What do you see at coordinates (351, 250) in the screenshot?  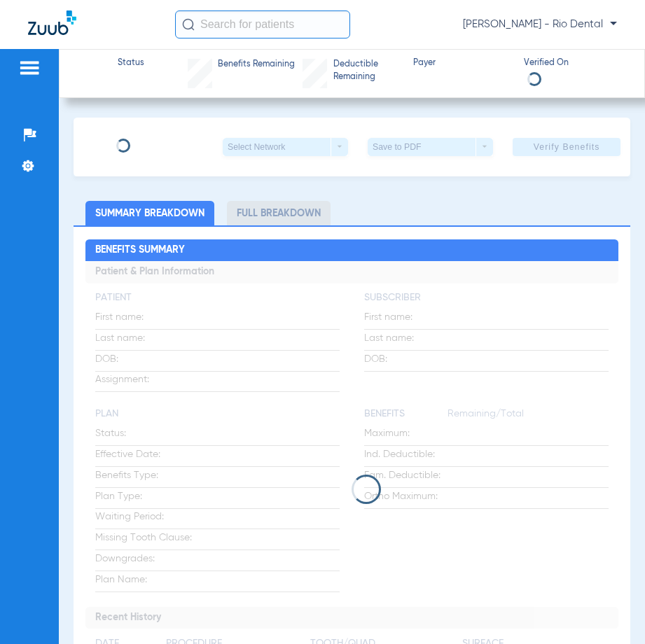 I see `h2: Benefits Summary` at bounding box center [351, 250].